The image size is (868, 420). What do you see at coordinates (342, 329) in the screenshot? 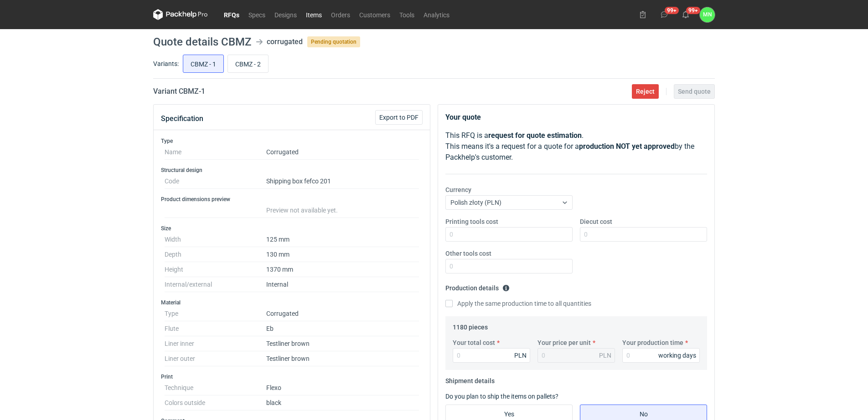
I see `dd: Eb` at bounding box center [342, 329].